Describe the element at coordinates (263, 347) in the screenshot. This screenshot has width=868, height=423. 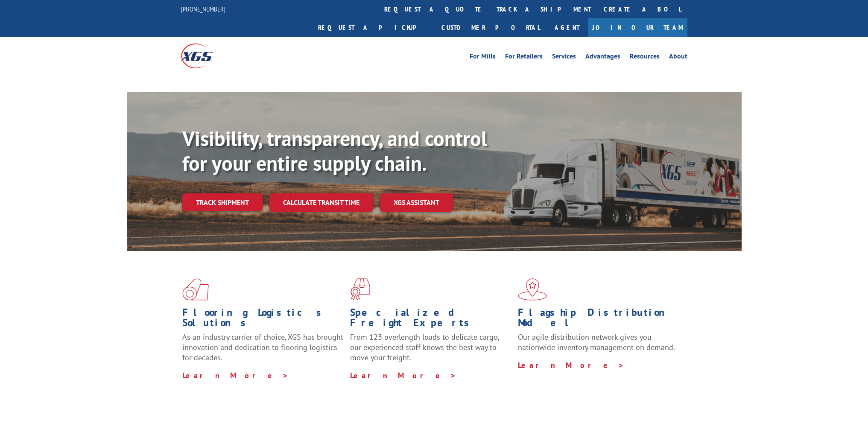
I see `span: As an industry carrier of choice, XGS has brought innovation and dedication to flooring logistics...` at that location.